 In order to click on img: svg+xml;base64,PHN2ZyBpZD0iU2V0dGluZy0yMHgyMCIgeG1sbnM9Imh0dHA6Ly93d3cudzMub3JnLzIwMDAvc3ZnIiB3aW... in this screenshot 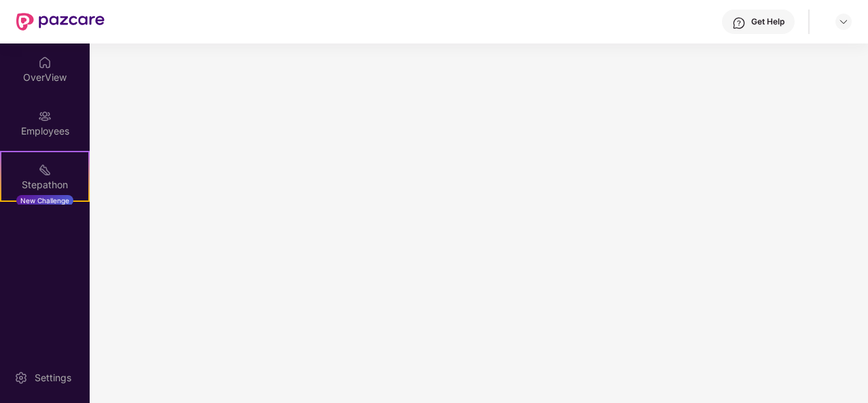, I will do `click(21, 378)`.